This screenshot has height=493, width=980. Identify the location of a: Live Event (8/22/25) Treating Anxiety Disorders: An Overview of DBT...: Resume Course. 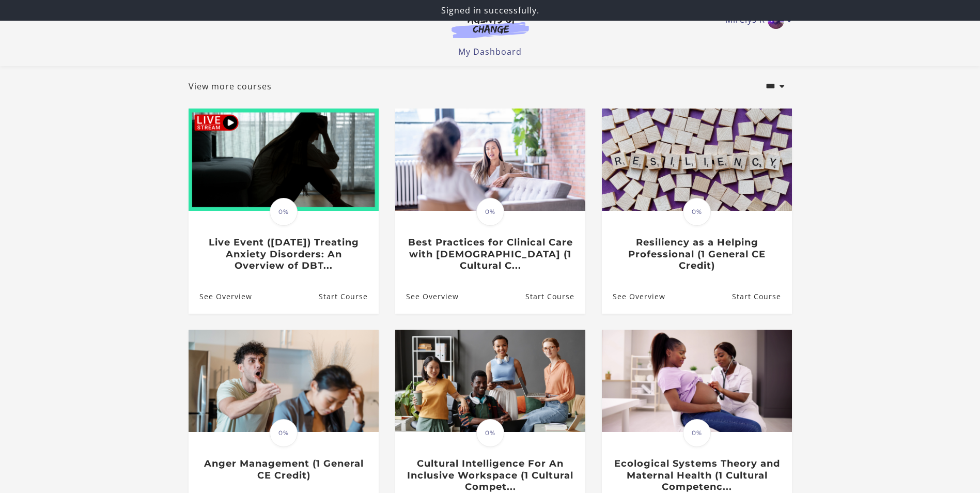
(348, 296).